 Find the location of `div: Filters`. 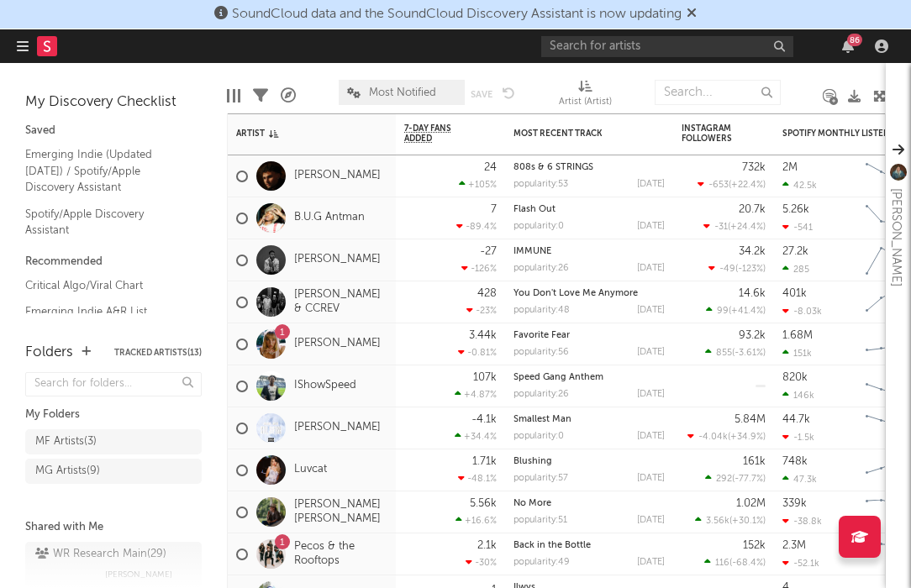

div: Filters is located at coordinates (261, 96).